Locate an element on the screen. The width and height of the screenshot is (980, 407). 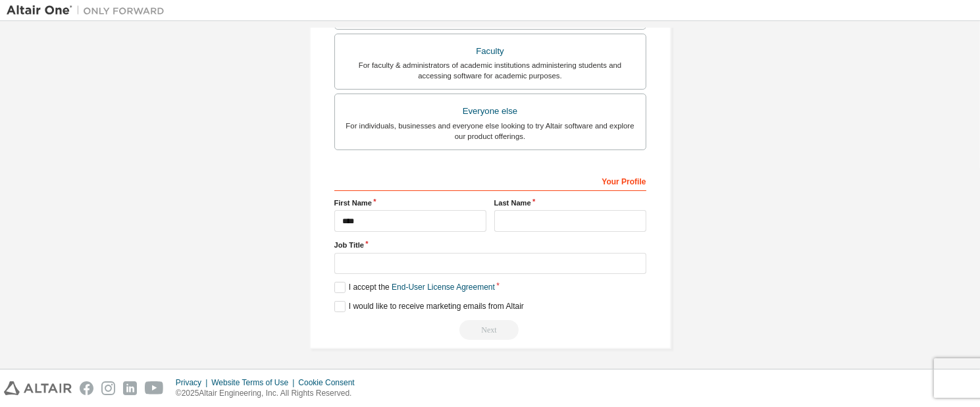
label: Last Name is located at coordinates (570, 203).